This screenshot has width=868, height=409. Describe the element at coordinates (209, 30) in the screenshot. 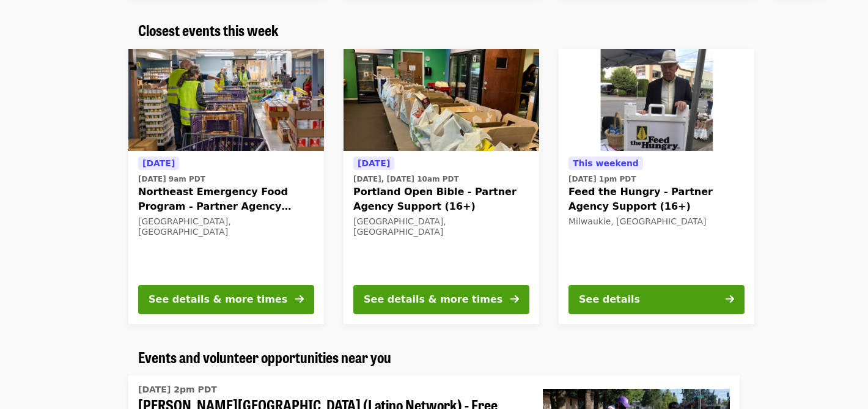

I see `a: Closest events this week` at that location.